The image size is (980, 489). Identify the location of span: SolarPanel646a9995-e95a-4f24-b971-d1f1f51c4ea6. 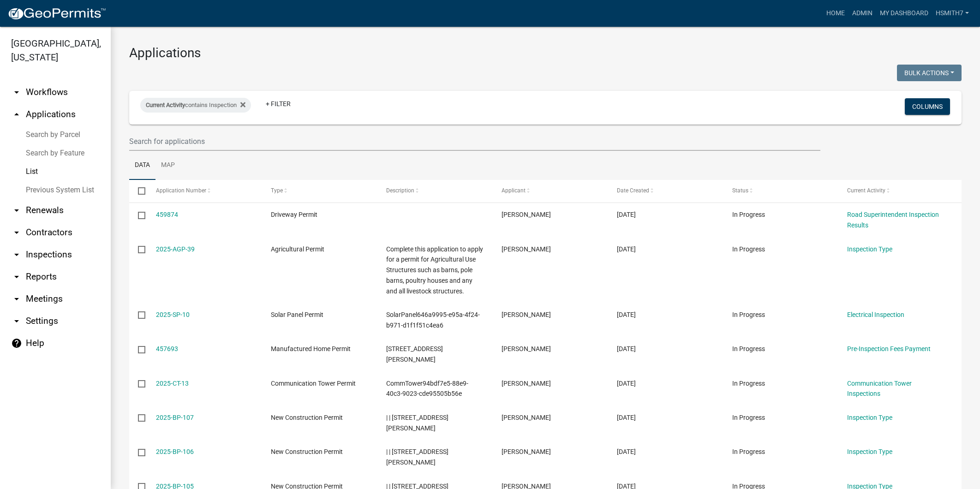
(433, 320).